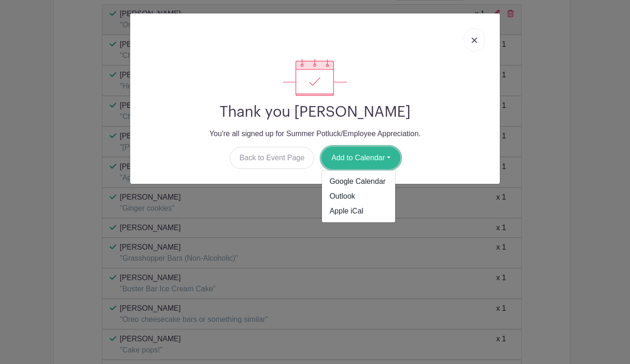 Image resolution: width=630 pixels, height=364 pixels. I want to click on img: signup_complete-c468d5dda3e2740ee63a24cb0ba0d3ce5d8a4ecd24259e683200fb1569d990c8.svg, so click(315, 77).